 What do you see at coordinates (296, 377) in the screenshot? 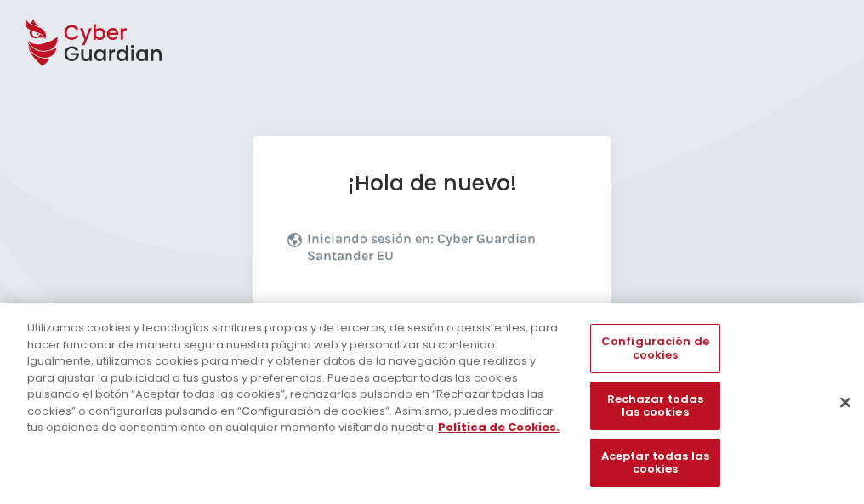
I see `div: Utilizamos cookies y tecnologías similares propias y de terceros, de sesión o persistentes, para ...` at bounding box center [296, 377].